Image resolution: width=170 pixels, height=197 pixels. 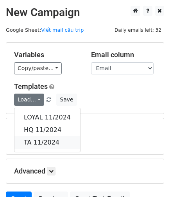 I want to click on span: Daily emails left: 32, so click(x=138, y=30).